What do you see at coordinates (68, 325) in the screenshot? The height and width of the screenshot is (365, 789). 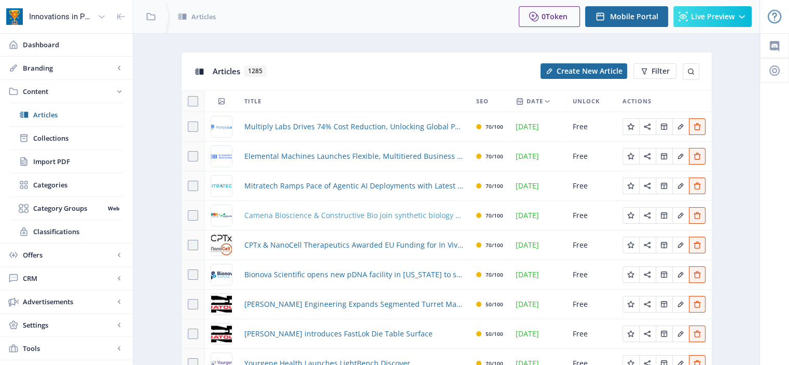 I see `span: Settings` at bounding box center [68, 325].